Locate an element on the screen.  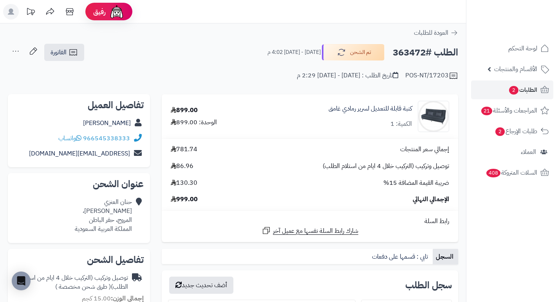
a: واتساب is located at coordinates (70, 139).